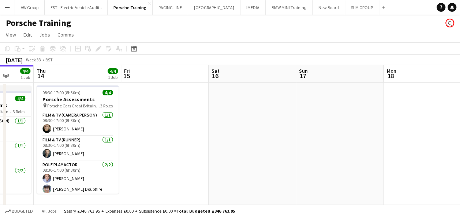 Image resolution: width=460 pixels, height=217 pixels. Describe the element at coordinates (206, 211) in the screenshot. I see `span: Total Budgeted £346 763.95` at that location.